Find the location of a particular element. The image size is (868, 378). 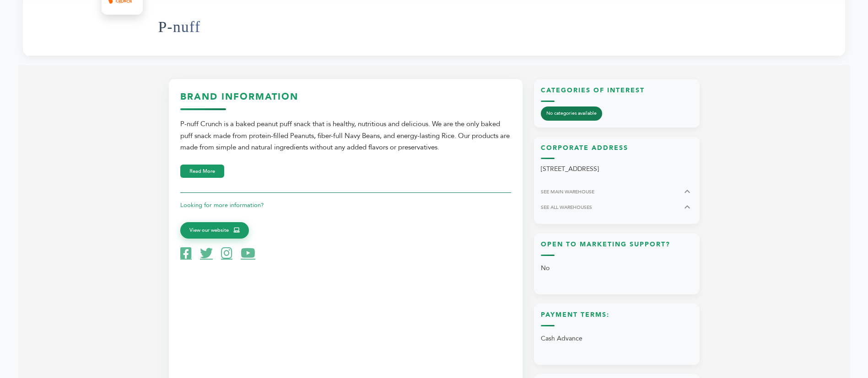

h3: Corporate Address is located at coordinates (617, 151).